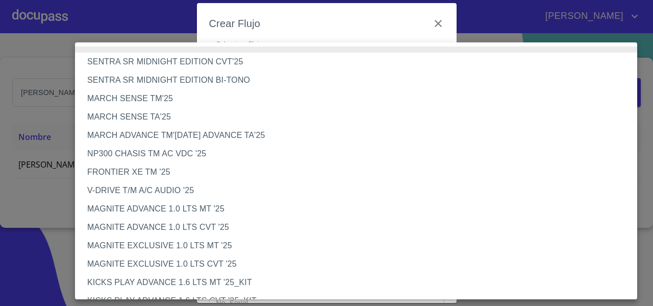 The height and width of the screenshot is (306, 653). Describe the element at coordinates (360, 209) in the screenshot. I see `li: MAGNITE ADVANCE 1.0 LTS MT '25` at that location.